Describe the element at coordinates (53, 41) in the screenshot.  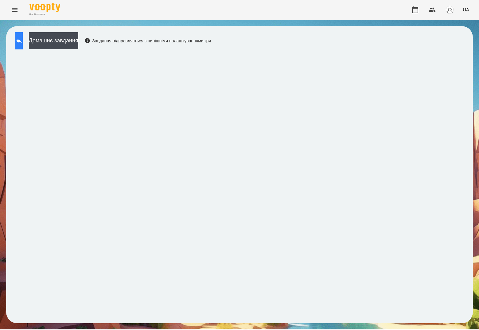
I see `button: Домашнє завдання` at that location.